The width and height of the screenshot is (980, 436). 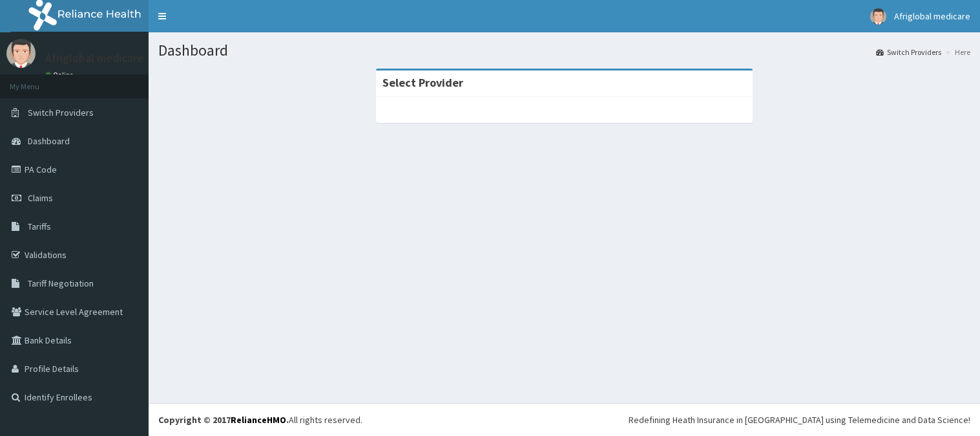 I want to click on span: Claims, so click(x=40, y=198).